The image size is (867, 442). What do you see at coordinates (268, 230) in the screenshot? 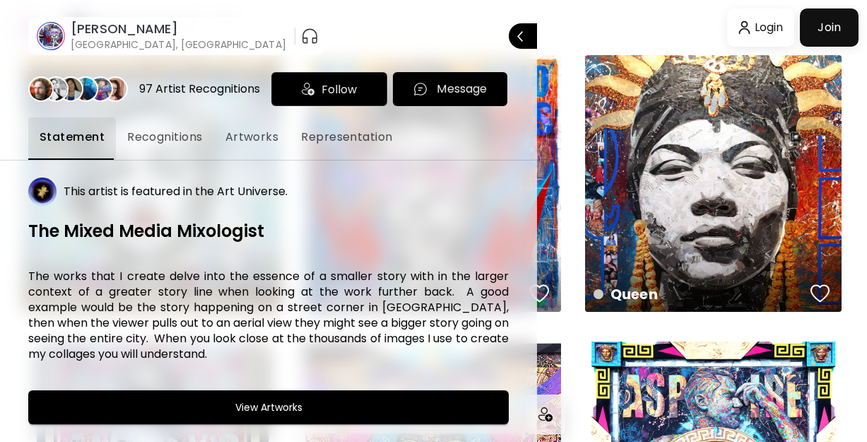
I see `h6: The Mixed Media Mixologist` at bounding box center [268, 230].